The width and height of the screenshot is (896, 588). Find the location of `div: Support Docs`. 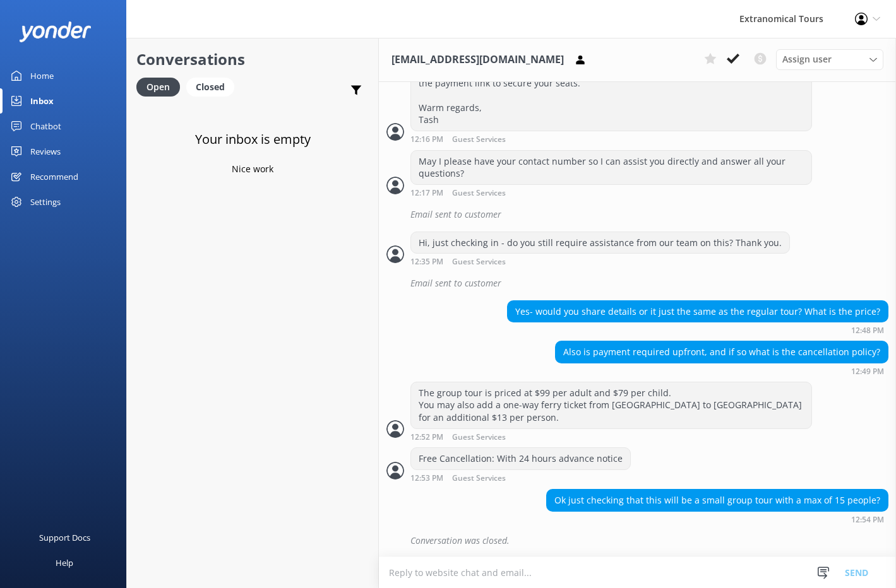

div: Support Docs is located at coordinates (65, 538).